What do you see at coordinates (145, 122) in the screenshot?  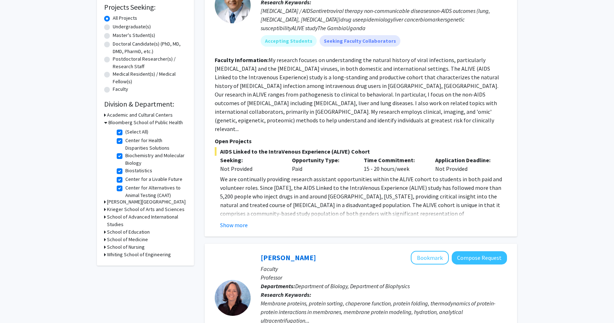 I see `h3: Bloomberg School of Public Health` at bounding box center [145, 122].